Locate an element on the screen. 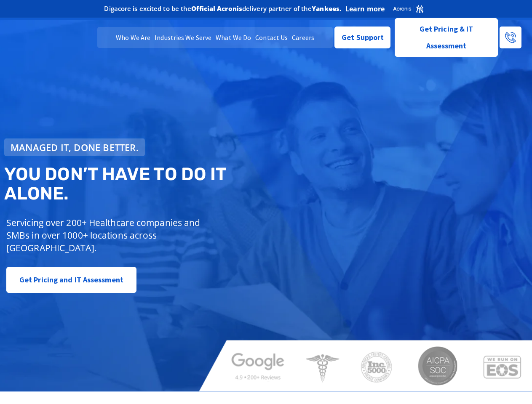 This screenshot has height=404, width=532. a: Who We Are is located at coordinates (133, 37).